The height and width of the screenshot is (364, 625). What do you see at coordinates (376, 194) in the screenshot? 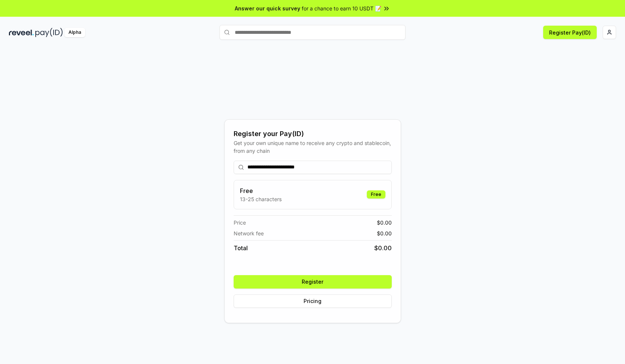
I see `div: Free` at bounding box center [376, 194].